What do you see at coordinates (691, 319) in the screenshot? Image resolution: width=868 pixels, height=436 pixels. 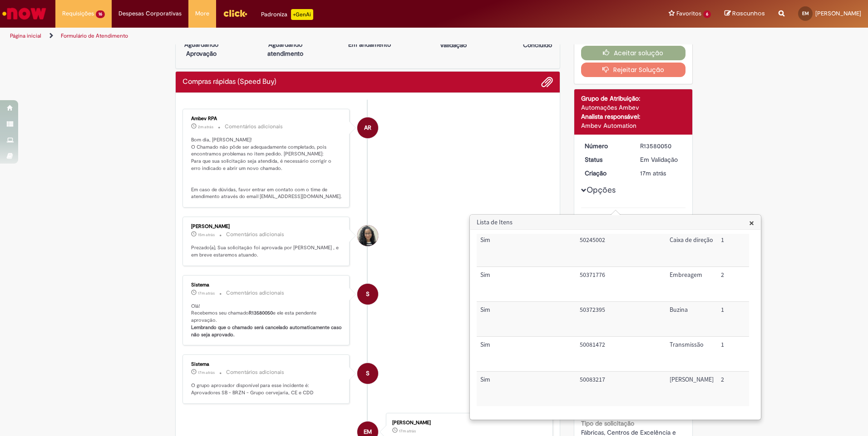 I see `td: Descrição: Buzina` at bounding box center [691, 319].